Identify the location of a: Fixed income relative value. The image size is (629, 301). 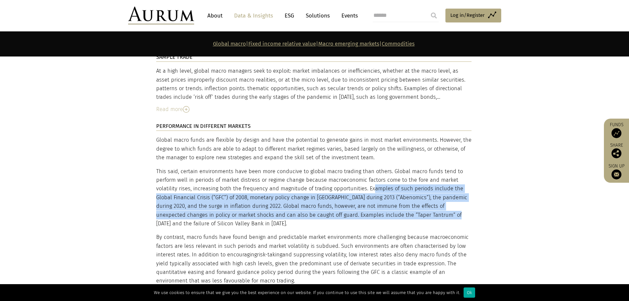
(282, 44).